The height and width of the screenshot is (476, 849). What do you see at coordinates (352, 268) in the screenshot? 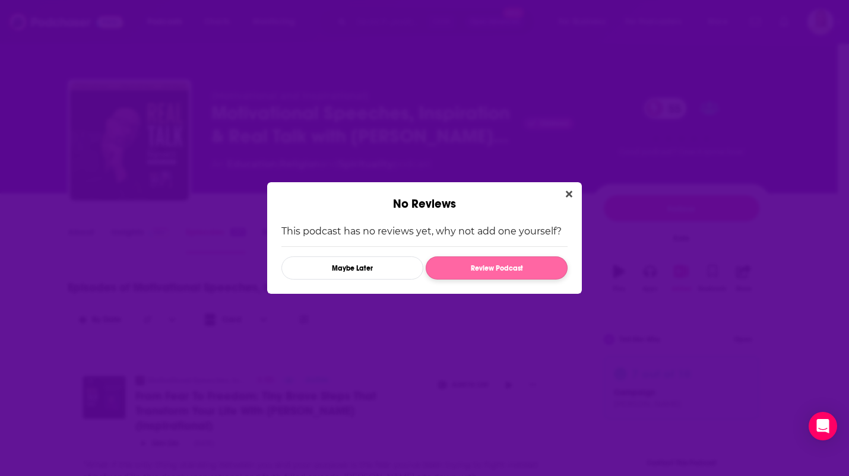
I see `button: Maybe Later` at bounding box center [352, 268].